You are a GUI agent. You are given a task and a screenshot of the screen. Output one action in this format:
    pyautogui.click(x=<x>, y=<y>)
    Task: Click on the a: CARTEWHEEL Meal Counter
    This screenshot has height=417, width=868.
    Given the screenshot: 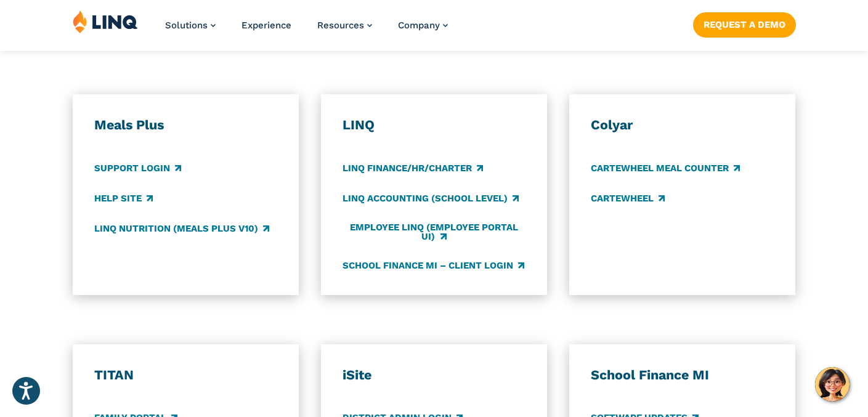 What is the action you would take?
    pyautogui.click(x=665, y=168)
    